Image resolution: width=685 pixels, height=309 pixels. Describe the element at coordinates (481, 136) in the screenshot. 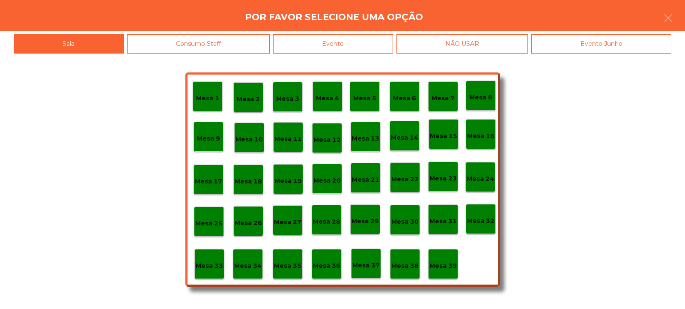

I see `p: Mesa 16` at that location.